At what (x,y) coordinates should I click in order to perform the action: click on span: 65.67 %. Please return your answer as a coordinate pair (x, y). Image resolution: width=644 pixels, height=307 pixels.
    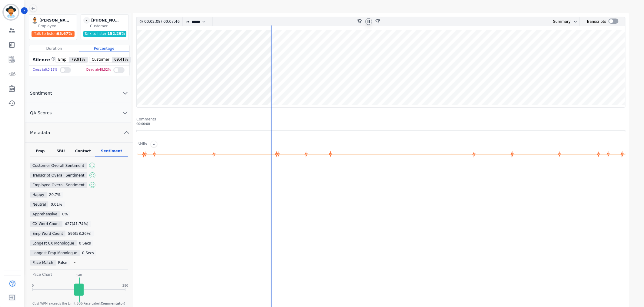
    Looking at the image, I should click on (65, 34).